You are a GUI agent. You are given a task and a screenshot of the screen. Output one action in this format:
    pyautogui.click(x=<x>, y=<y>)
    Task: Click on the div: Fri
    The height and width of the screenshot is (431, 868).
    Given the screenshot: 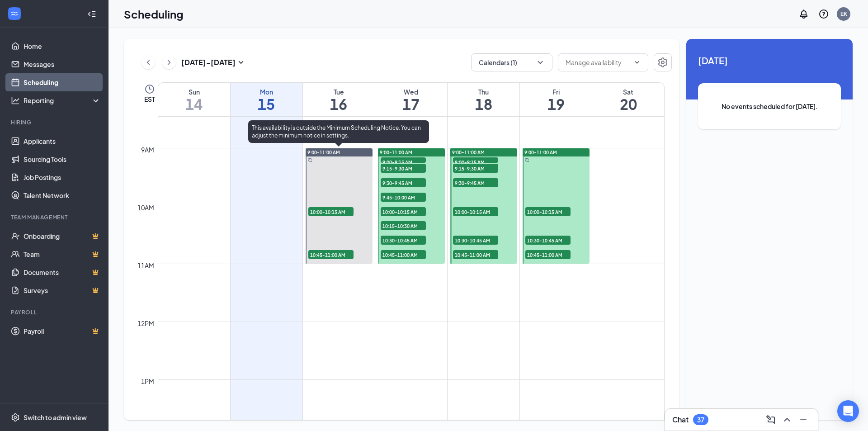 What is the action you would take?
    pyautogui.click(x=555, y=92)
    